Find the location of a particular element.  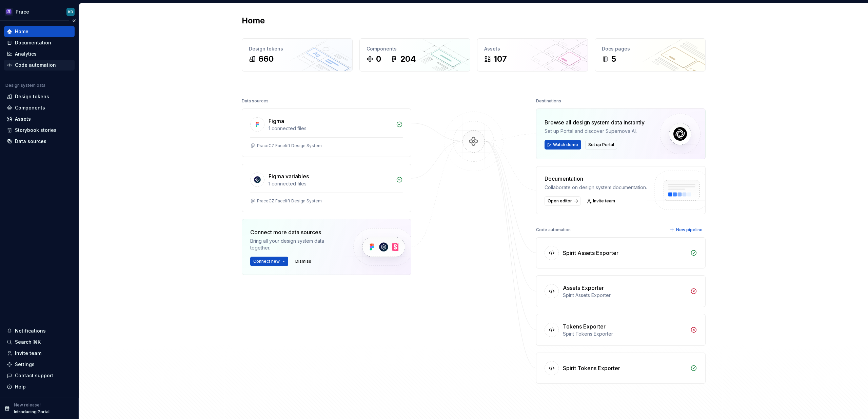

p: New release! is located at coordinates (27, 405).